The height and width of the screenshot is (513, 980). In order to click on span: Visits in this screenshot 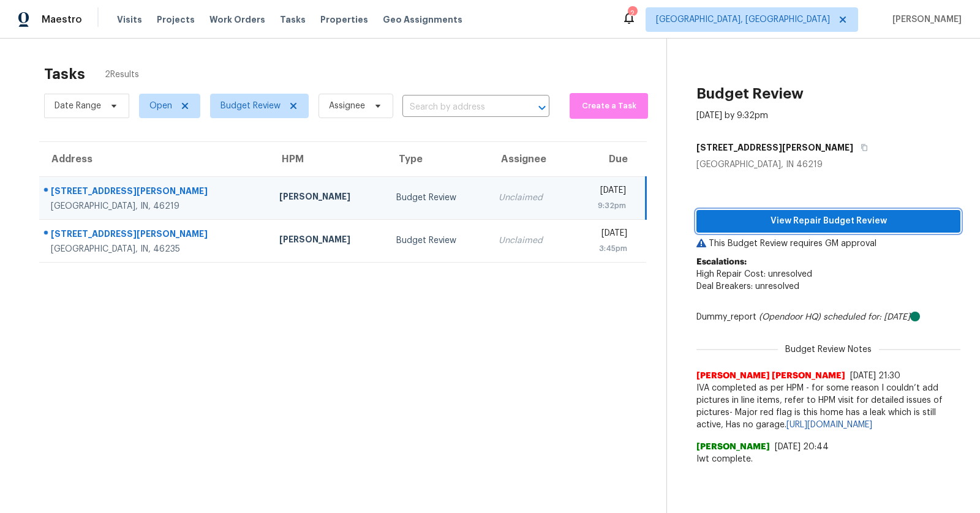, I will do `click(129, 20)`.